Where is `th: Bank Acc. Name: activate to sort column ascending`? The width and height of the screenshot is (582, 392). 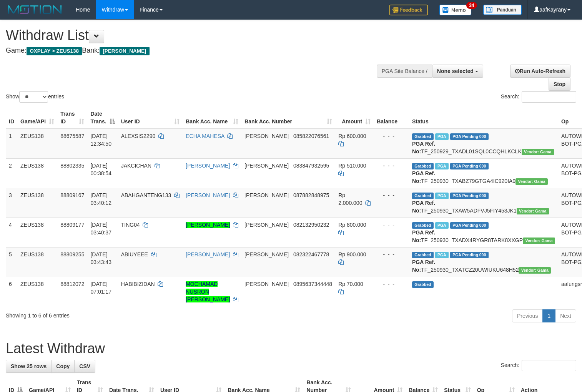
th: Bank Acc. Name: activate to sort column ascending is located at coordinates (212, 117).